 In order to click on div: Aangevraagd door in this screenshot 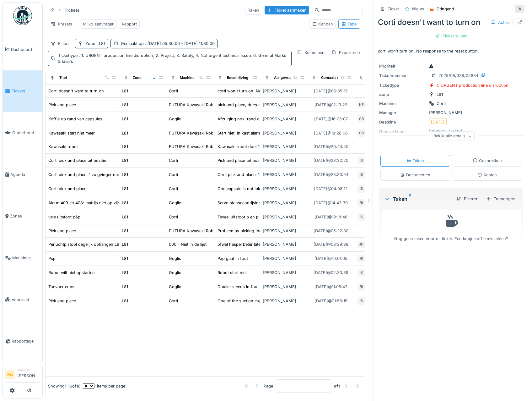, I will do `click(290, 78)`.